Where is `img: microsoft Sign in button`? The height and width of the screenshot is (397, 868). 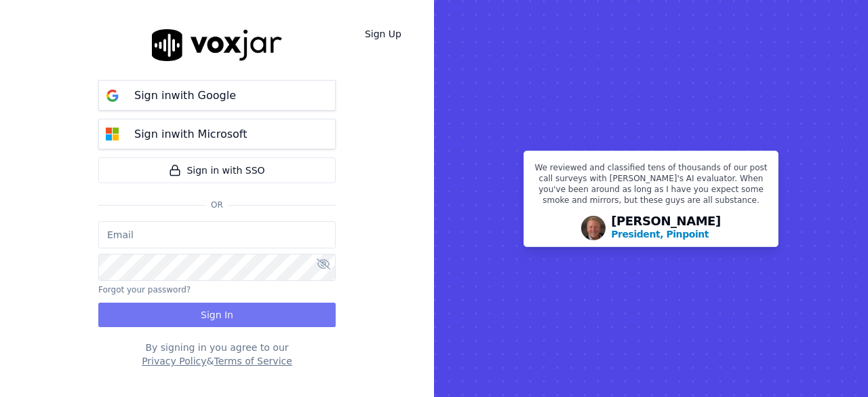 img: microsoft Sign in button is located at coordinates (113, 135).